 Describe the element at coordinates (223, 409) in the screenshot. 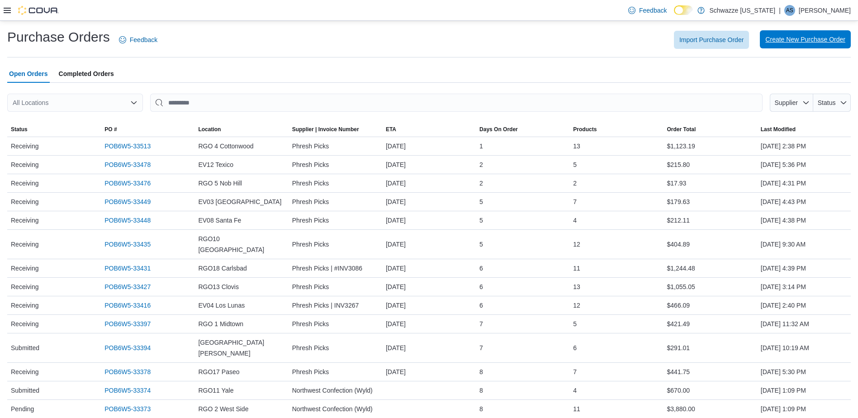

I see `span: RGO 2 West Side` at that location.